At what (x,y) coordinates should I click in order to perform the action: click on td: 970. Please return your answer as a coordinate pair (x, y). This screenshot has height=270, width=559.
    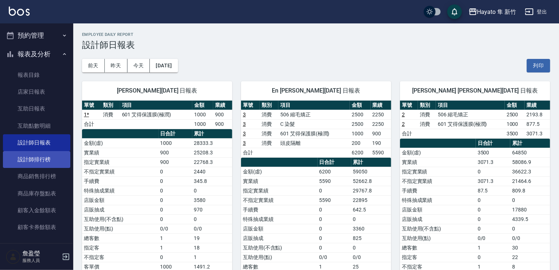
    Looking at the image, I should click on (212, 210).